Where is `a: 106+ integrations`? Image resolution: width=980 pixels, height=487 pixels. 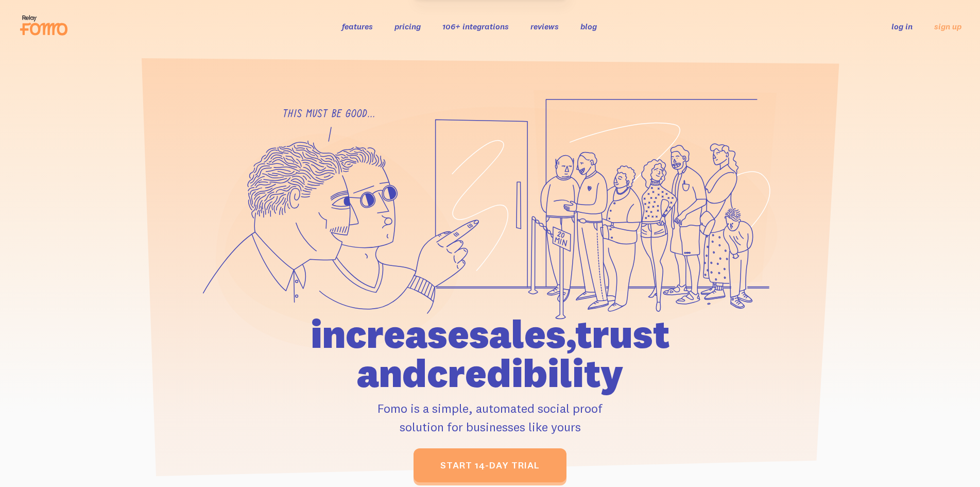 a: 106+ integrations is located at coordinates (476, 27).